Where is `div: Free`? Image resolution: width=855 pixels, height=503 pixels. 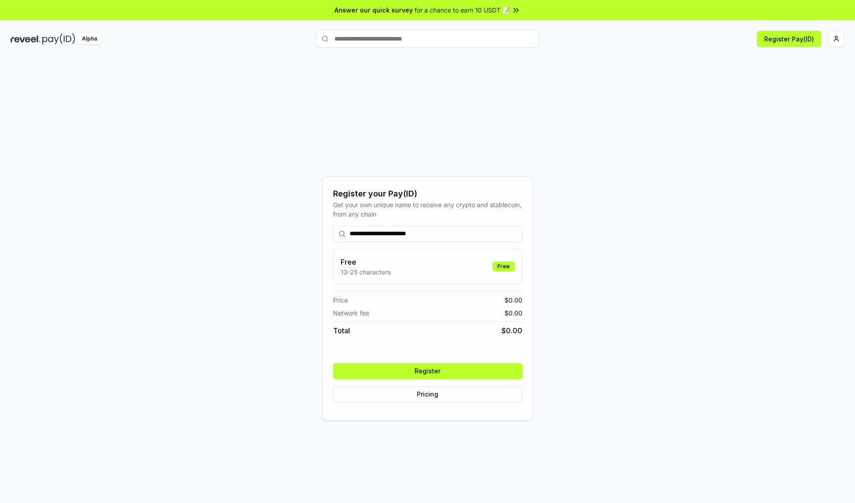 div: Free is located at coordinates (504, 266).